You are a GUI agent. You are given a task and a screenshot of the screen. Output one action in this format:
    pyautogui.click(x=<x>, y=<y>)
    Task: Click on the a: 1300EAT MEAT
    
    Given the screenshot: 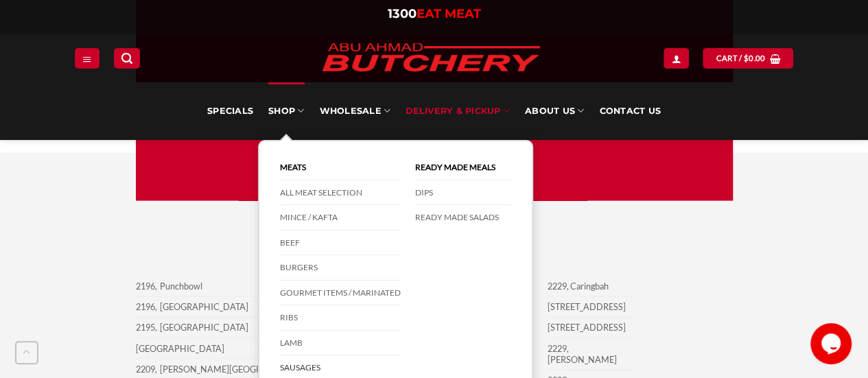 What is the action you would take?
    pyautogui.click(x=434, y=14)
    